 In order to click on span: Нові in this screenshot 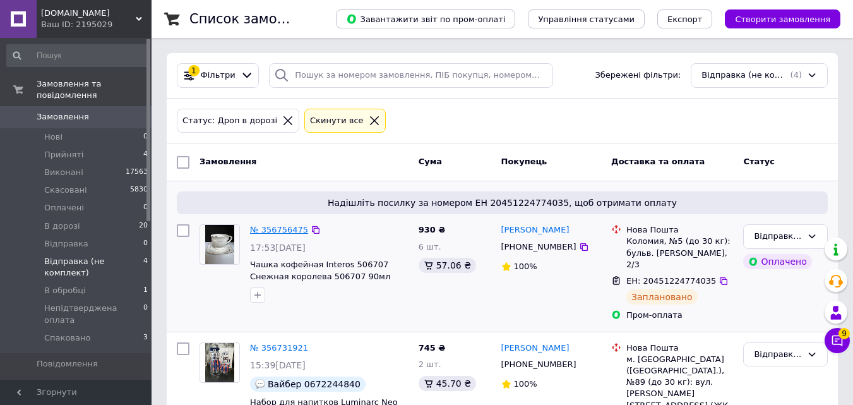, I will do `click(53, 137)`.